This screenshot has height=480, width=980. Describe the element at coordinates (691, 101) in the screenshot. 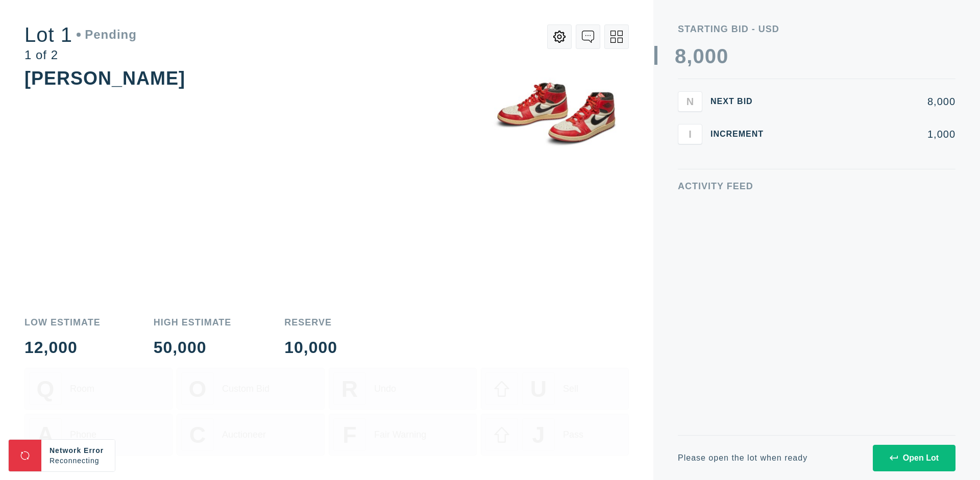

I see `button: N` at that location.